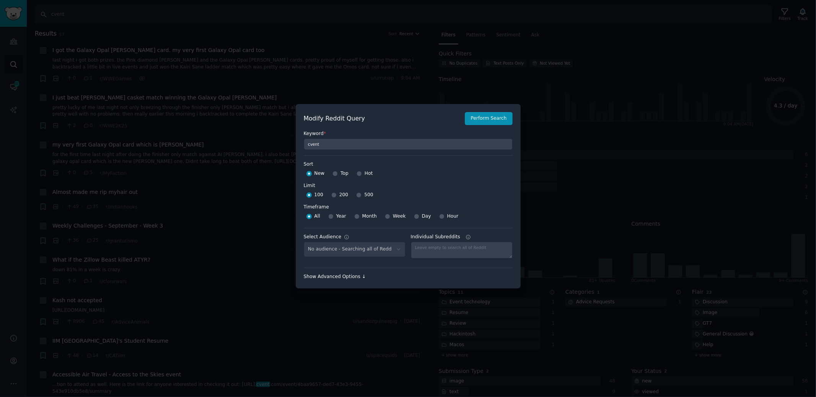  What do you see at coordinates (408, 134) in the screenshot?
I see `label: Keyword` at bounding box center [408, 134].